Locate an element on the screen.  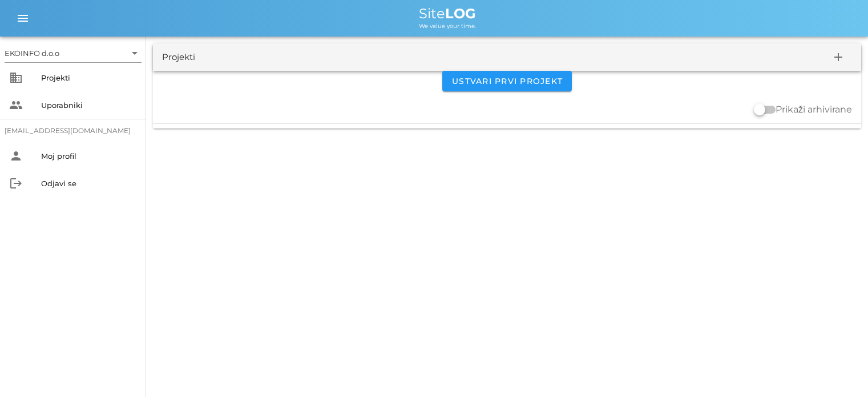
i: menu is located at coordinates (23, 18).